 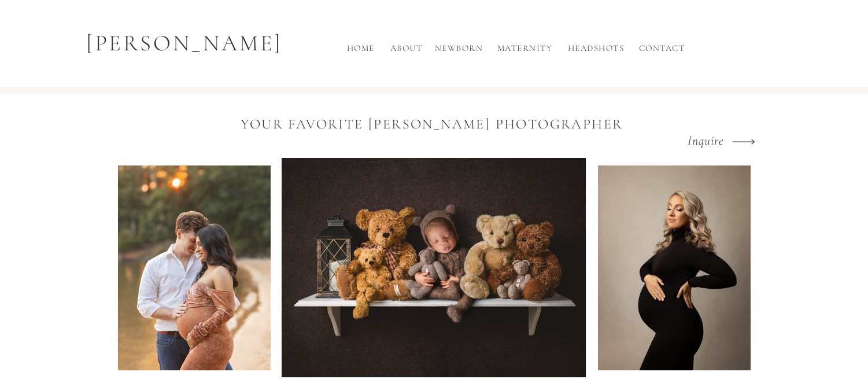 I want to click on p: Inquire, so click(x=716, y=137).